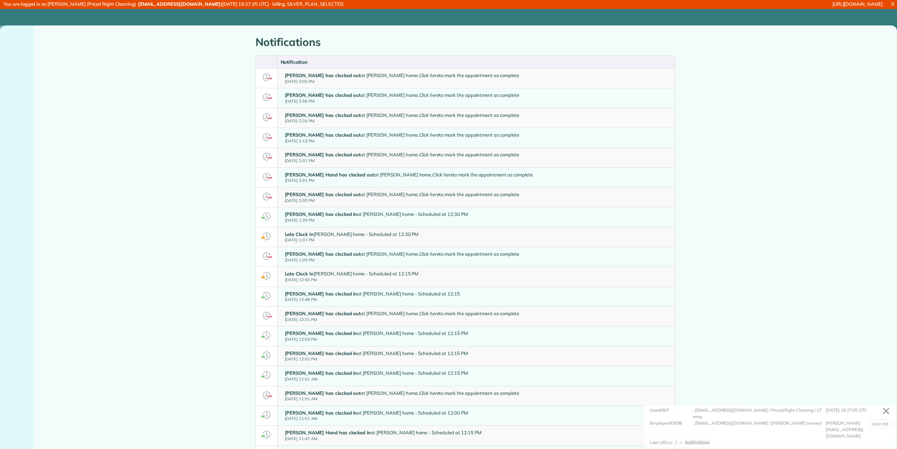 This screenshot has height=449, width=897. What do you see at coordinates (660, 443) in the screenshot?
I see `div: Last URLs` at bounding box center [660, 443].